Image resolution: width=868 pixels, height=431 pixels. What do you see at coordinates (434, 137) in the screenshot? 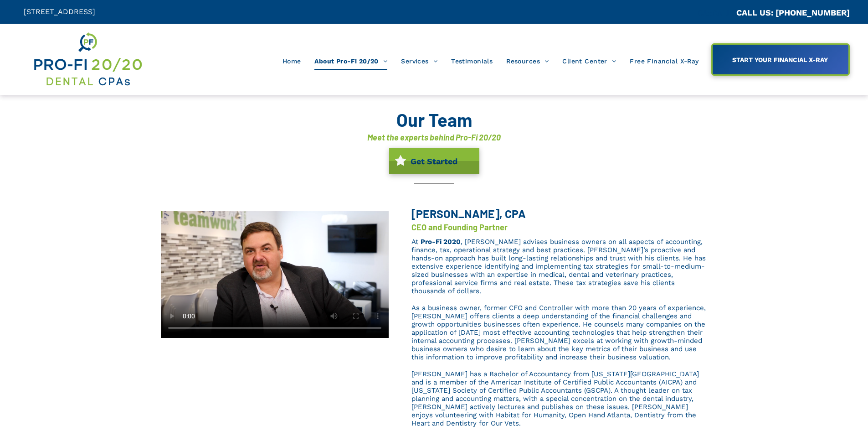
I see `font: Meet the experts behind Pro-Fi 20/20` at bounding box center [434, 137].